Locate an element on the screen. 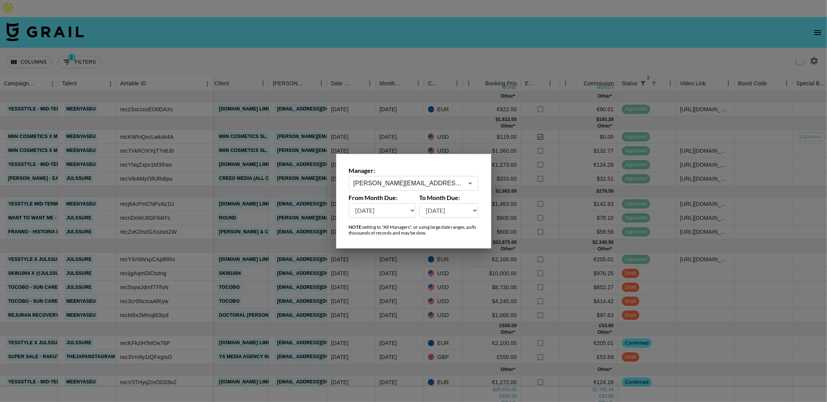  label: To Month Due: is located at coordinates (449, 198).